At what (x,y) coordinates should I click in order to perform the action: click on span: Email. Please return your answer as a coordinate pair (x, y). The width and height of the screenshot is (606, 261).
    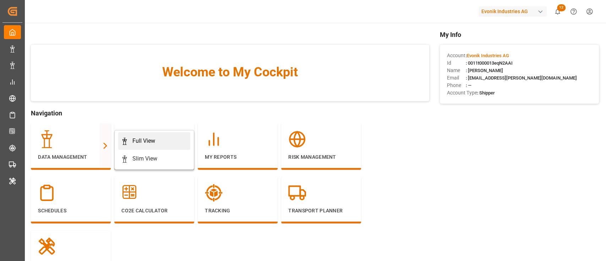
    Looking at the image, I should click on (456, 78).